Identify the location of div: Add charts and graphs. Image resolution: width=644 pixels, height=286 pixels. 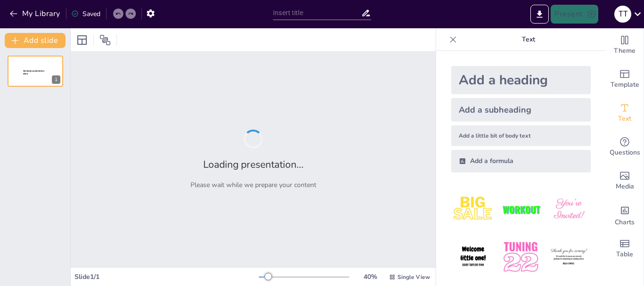
(625, 215).